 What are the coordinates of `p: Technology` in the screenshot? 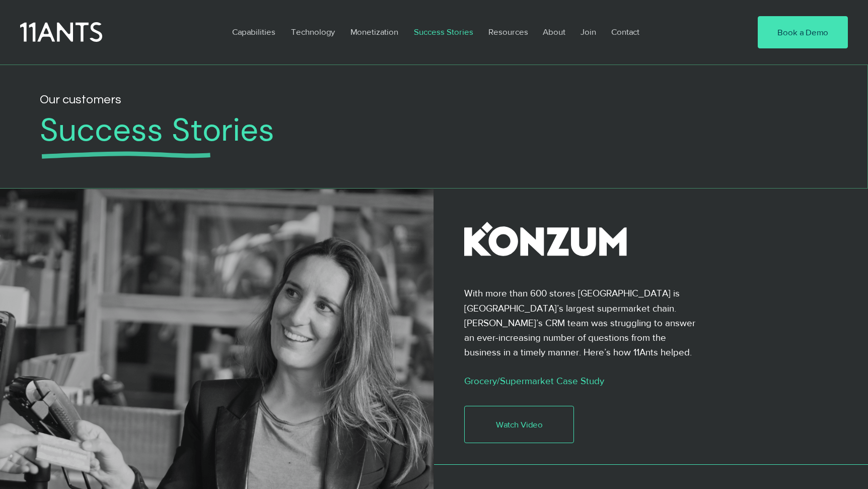 It's located at (313, 32).